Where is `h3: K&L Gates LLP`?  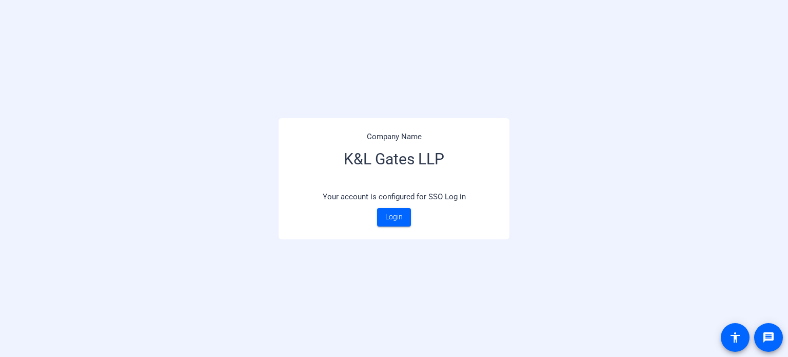
h3: K&L Gates LLP is located at coordinates (394, 164).